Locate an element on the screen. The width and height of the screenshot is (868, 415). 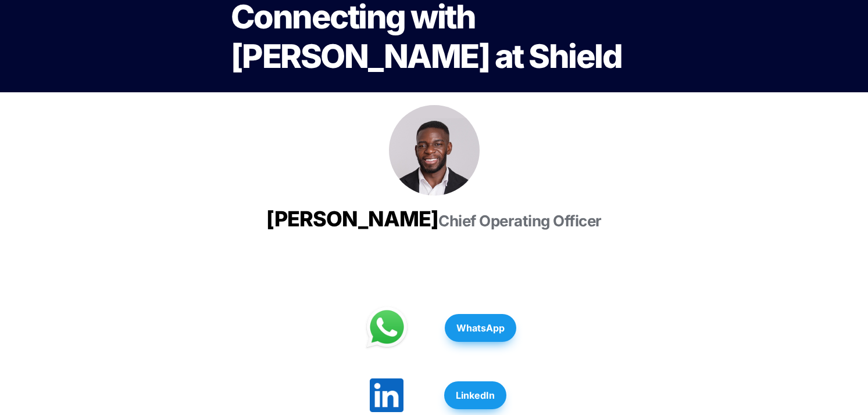
strong: LinkedIn is located at coordinates (475, 396).